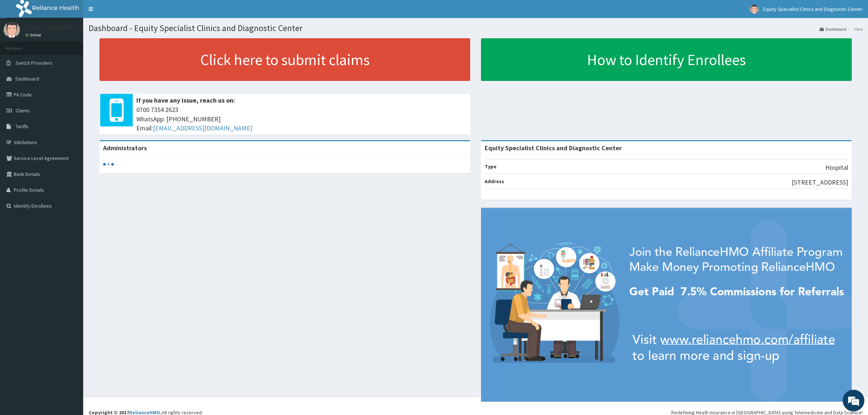 This screenshot has height=415, width=868. What do you see at coordinates (185, 100) in the screenshot?
I see `b: If you have any issue, reach us on:` at bounding box center [185, 100].